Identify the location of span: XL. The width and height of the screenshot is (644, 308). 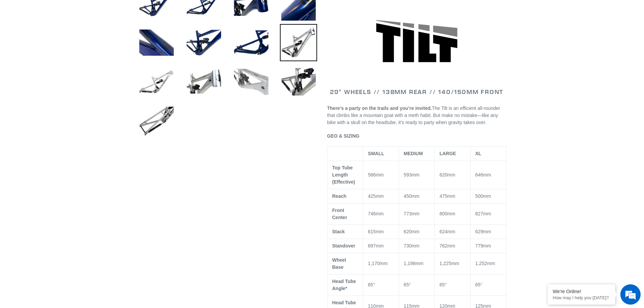
(479, 153).